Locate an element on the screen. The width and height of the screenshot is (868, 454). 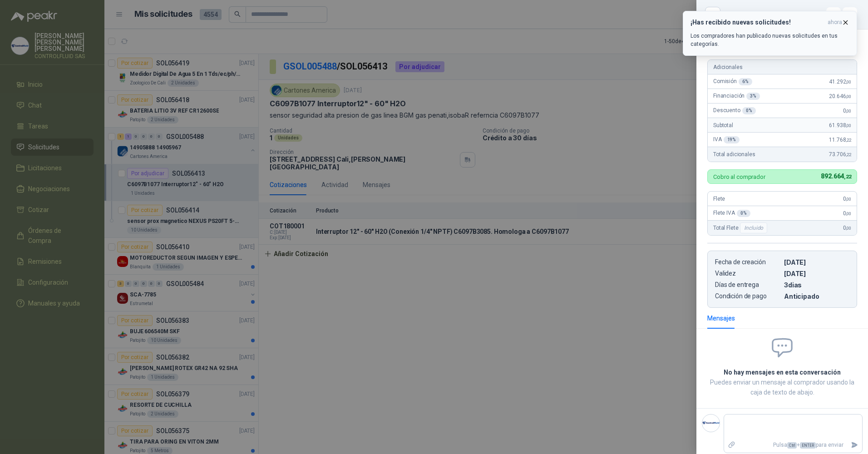
p: Días de entrega is located at coordinates (748, 285).